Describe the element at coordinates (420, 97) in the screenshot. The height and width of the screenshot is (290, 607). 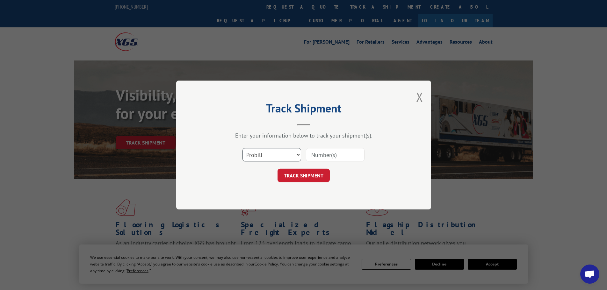
I see `button: Close modal` at that location.